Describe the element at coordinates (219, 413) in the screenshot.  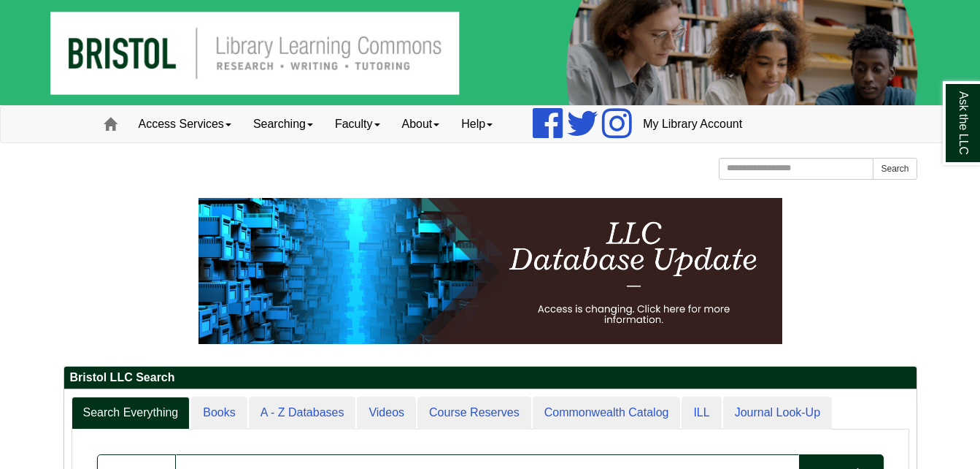
I see `a: Books` at that location.